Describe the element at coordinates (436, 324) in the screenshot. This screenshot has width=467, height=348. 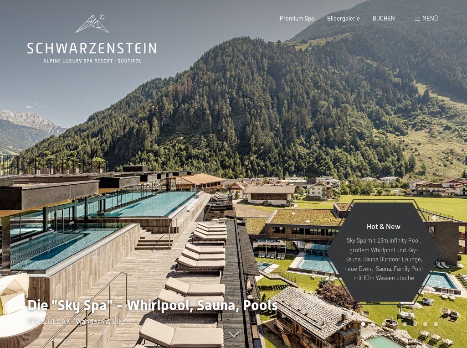
I see `div: Carousel Page 8` at that location.